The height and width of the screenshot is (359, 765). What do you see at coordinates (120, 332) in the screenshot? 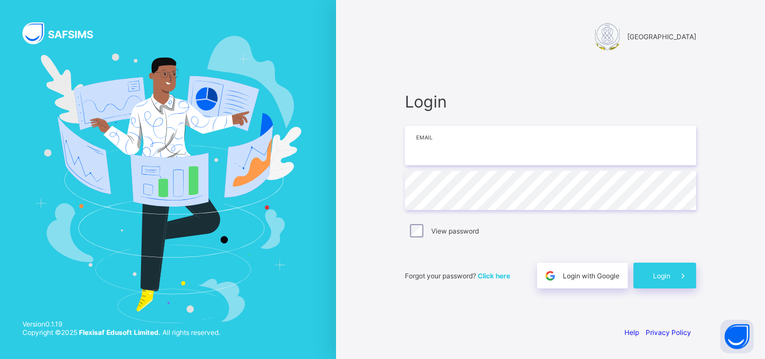
I see `strong: Flexisaf Edusoft Limited.` at bounding box center [120, 332].